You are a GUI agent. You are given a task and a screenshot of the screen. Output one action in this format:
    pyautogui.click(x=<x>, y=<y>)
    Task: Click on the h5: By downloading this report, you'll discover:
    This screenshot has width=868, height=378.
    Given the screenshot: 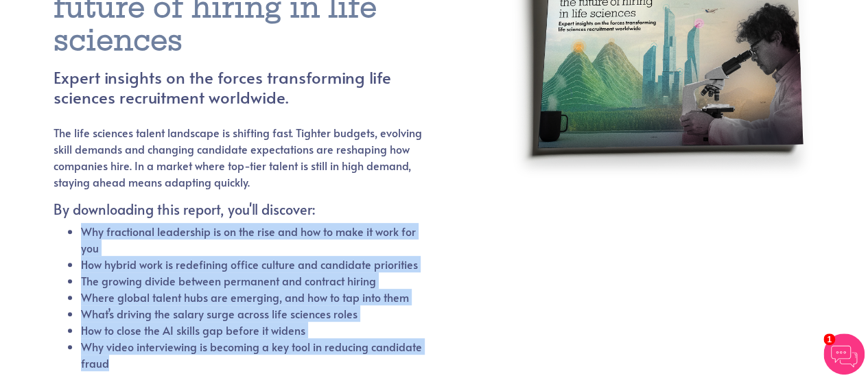 What is the action you would take?
    pyautogui.click(x=238, y=210)
    